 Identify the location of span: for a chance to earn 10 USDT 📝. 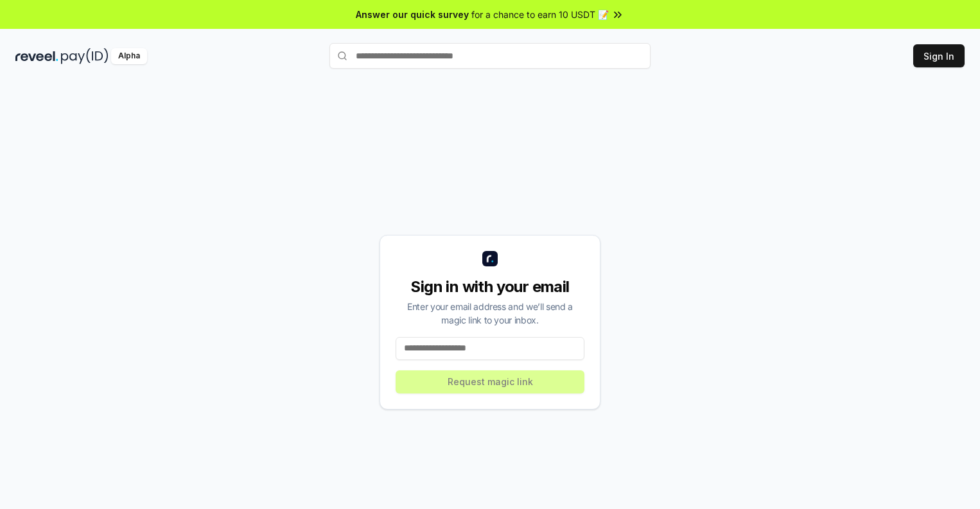
(540, 14).